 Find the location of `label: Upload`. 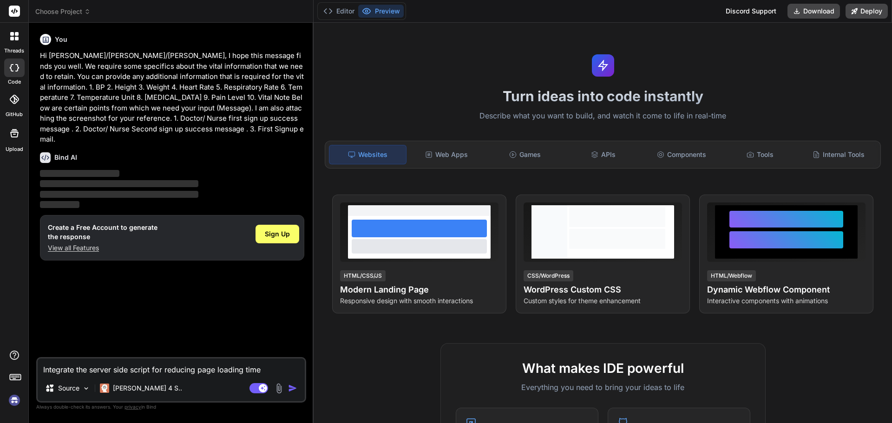

label: Upload is located at coordinates (14, 149).